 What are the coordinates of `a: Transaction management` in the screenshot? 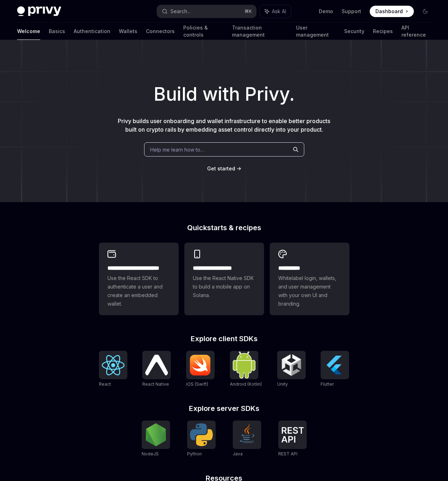 It's located at (260, 31).